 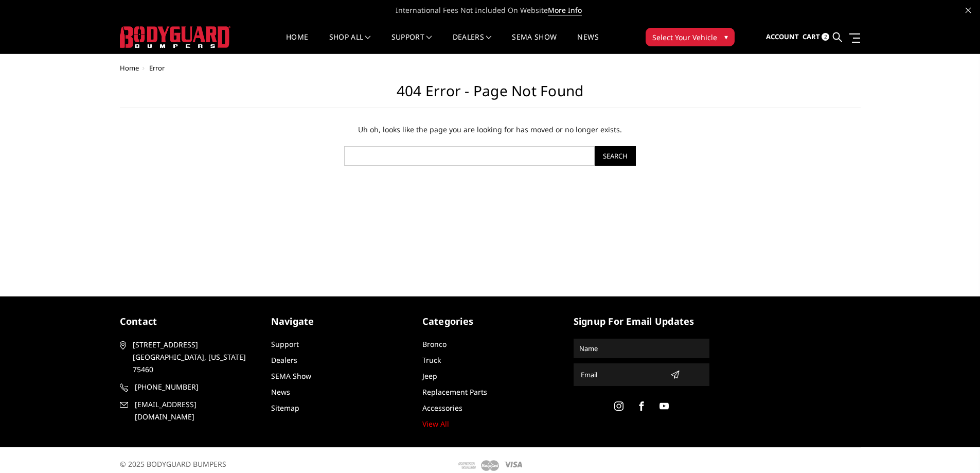 What do you see at coordinates (188, 321) in the screenshot?
I see `h5: contact` at bounding box center [188, 321].